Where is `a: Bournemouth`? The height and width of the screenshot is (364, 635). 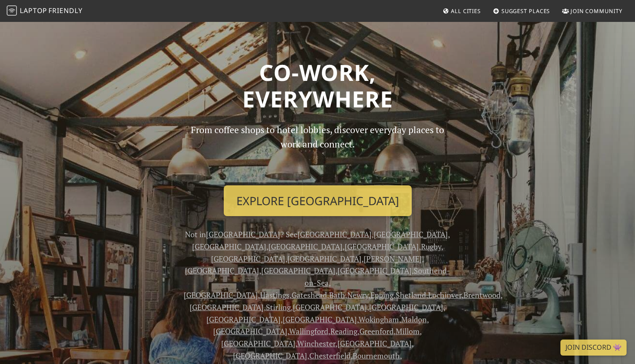 a: Bournemouth is located at coordinates (376, 355).